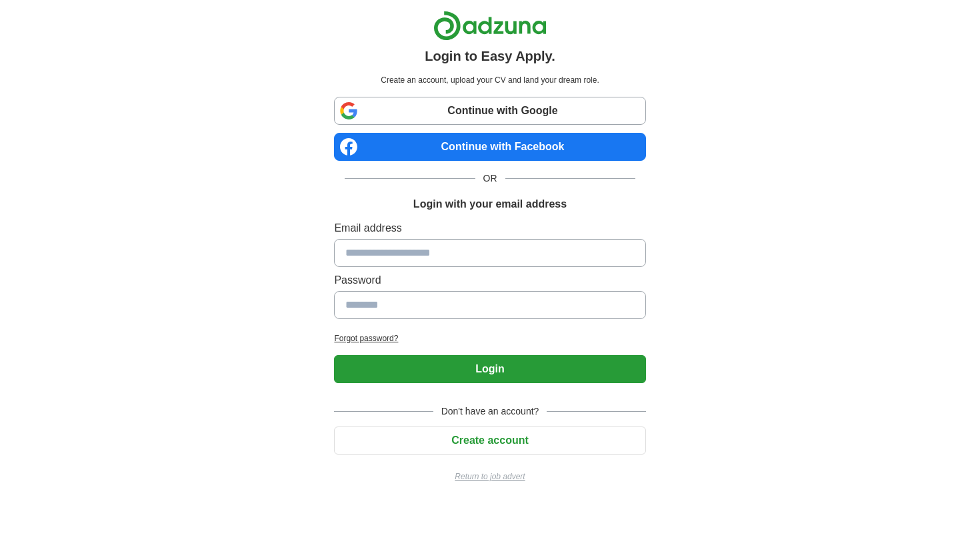  What do you see at coordinates (490, 339) in the screenshot?
I see `a: Forgot password?` at bounding box center [490, 339].